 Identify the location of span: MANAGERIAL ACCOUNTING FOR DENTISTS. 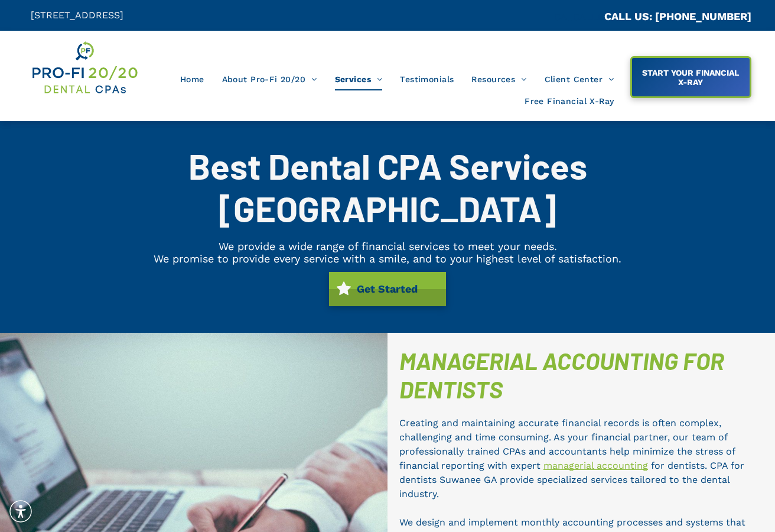
(562, 375).